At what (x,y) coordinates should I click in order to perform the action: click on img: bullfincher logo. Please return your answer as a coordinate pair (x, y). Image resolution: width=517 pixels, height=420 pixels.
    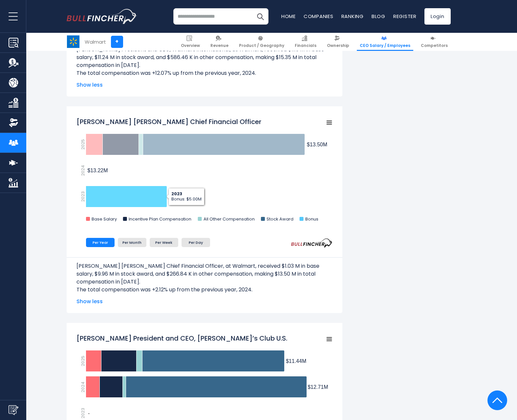
    Looking at the image, I should click on (102, 16).